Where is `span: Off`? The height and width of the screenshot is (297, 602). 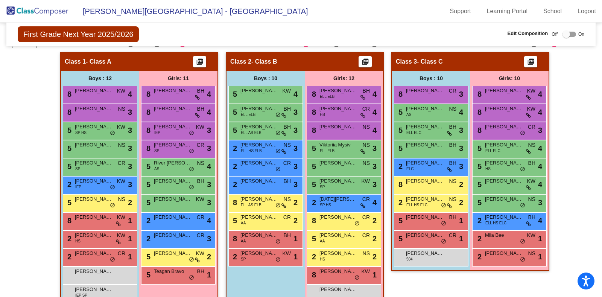 span: Off is located at coordinates (554, 34).